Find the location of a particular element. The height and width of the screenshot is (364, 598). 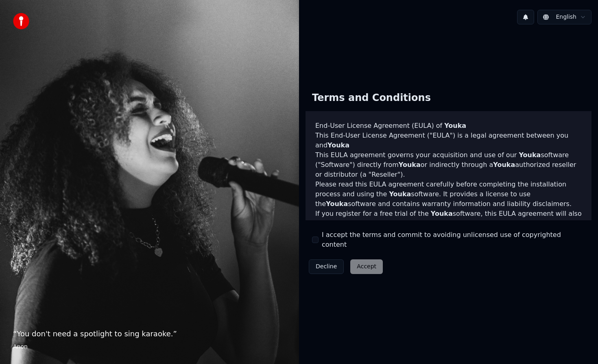

footer: Anon is located at coordinates (149, 346).